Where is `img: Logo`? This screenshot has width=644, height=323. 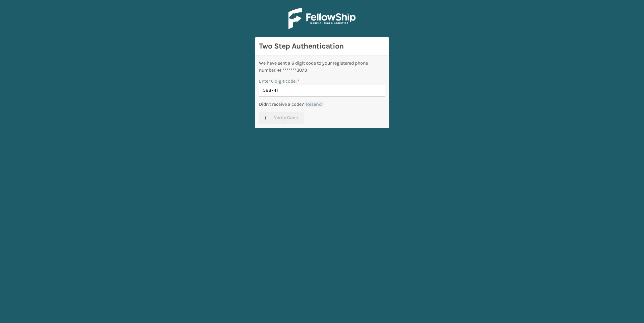
img: Logo is located at coordinates (322, 18).